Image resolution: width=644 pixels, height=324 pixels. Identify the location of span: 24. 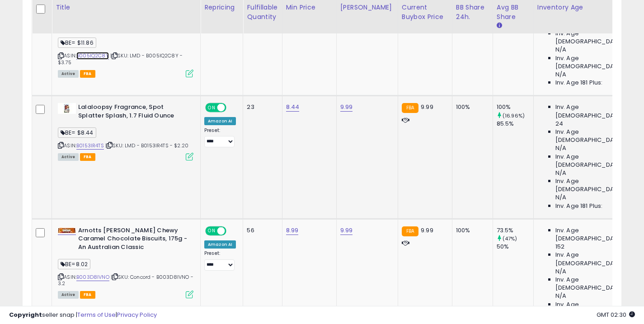
(559, 124).